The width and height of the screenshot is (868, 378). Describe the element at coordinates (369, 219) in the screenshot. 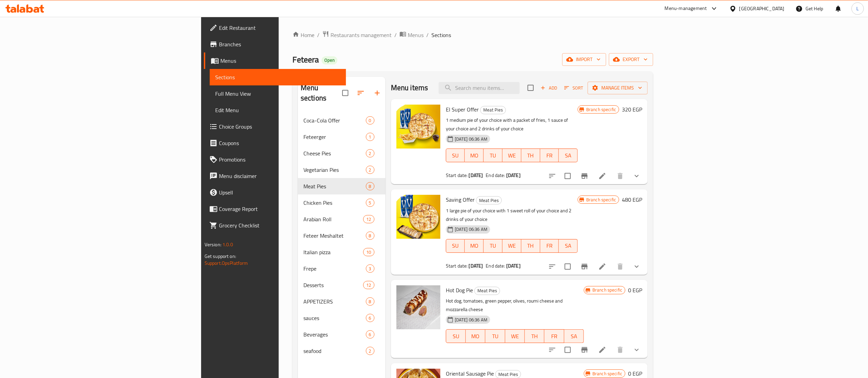

I see `span: 12` at that location.